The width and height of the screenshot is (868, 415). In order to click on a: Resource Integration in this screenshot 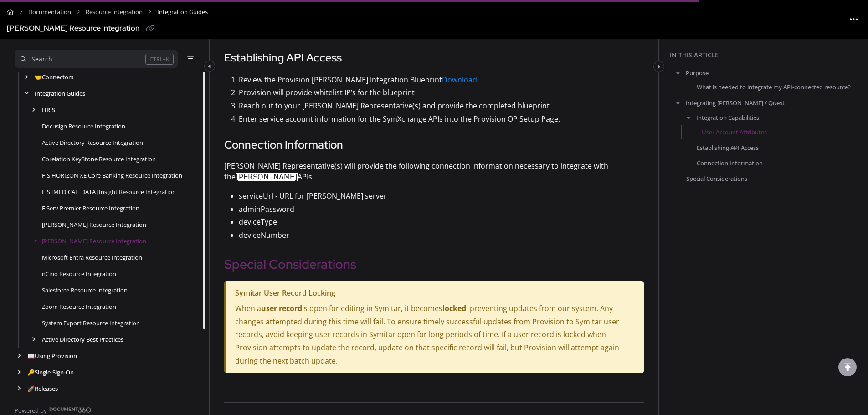, I will do `click(114, 12)`.